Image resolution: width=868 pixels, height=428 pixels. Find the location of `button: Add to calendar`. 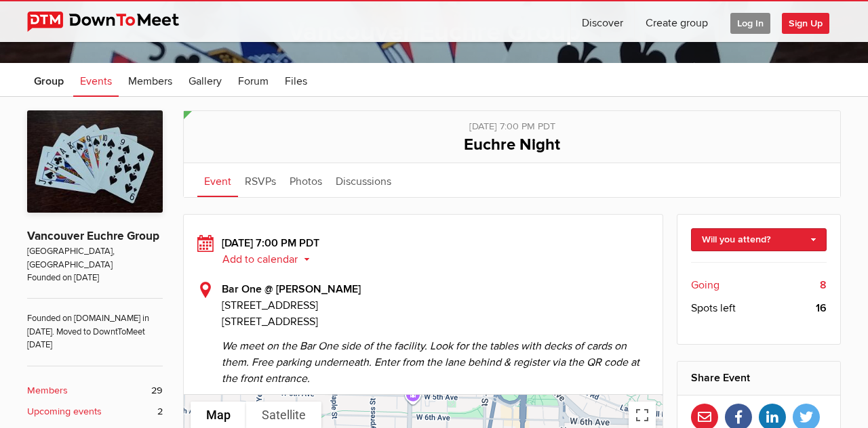

button: Add to calendar is located at coordinates (270, 259).